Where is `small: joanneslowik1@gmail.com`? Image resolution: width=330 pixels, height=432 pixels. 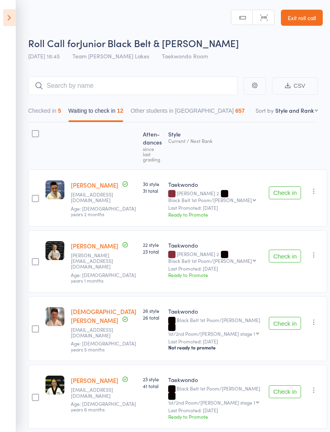
small: joanneslowik1@gmail.com is located at coordinates (97, 197).